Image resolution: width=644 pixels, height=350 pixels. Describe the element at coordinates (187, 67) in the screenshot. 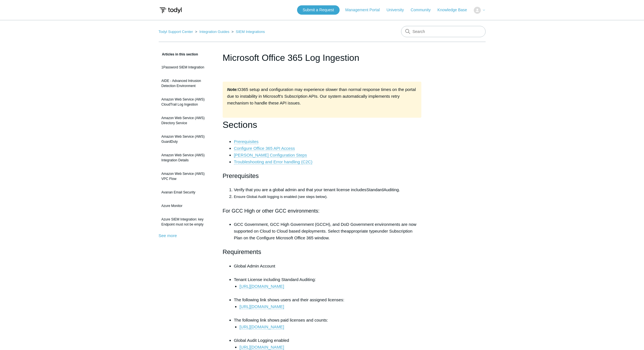

I see `a: 1Password SIEM Integration` at that location.